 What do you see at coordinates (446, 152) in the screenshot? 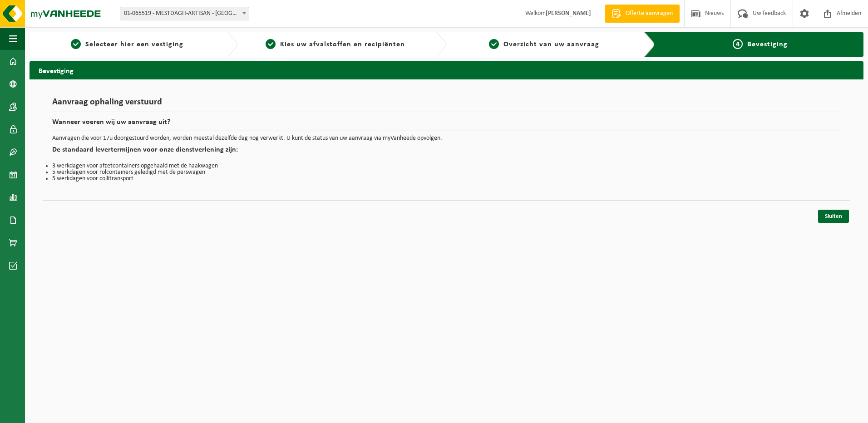
I see `h2: De standaard levertermijnen voor onze dienstverlening zijn:` at bounding box center [446, 152].